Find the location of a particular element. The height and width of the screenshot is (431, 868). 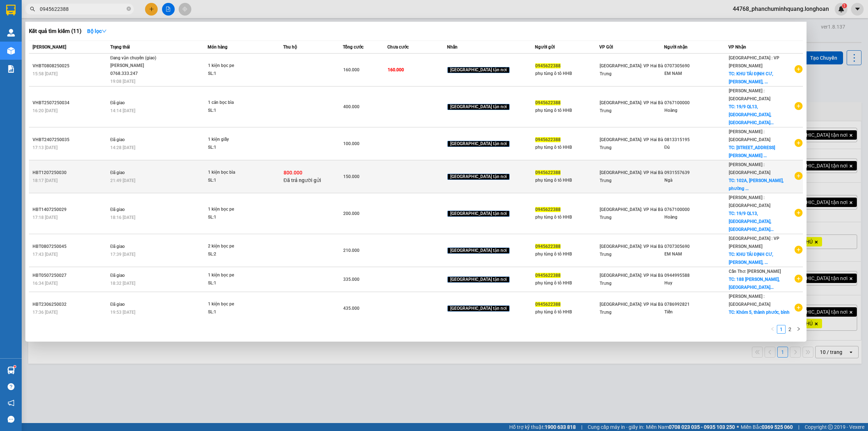

span: down is located at coordinates (104, 31).